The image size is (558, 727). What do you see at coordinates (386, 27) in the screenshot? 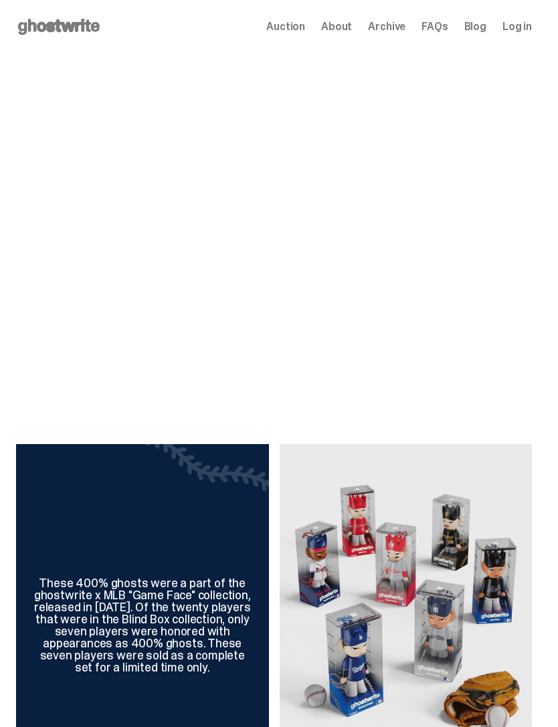
I see `a: Archive` at bounding box center [386, 27].